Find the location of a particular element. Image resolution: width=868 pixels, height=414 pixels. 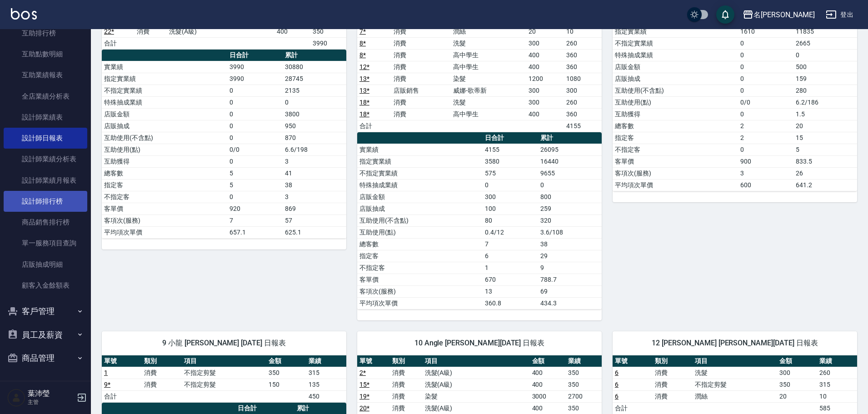

td: 900 is located at coordinates (766, 161).